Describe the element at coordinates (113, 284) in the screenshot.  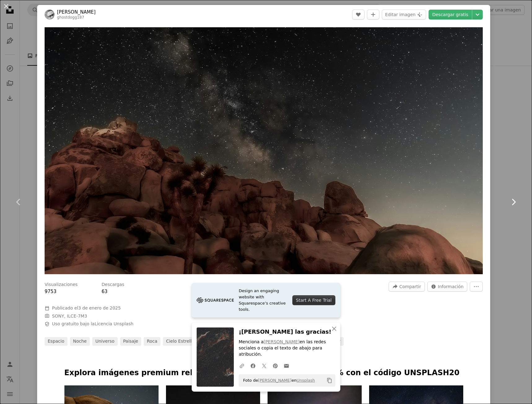
I see `h3: Descargas` at that location.